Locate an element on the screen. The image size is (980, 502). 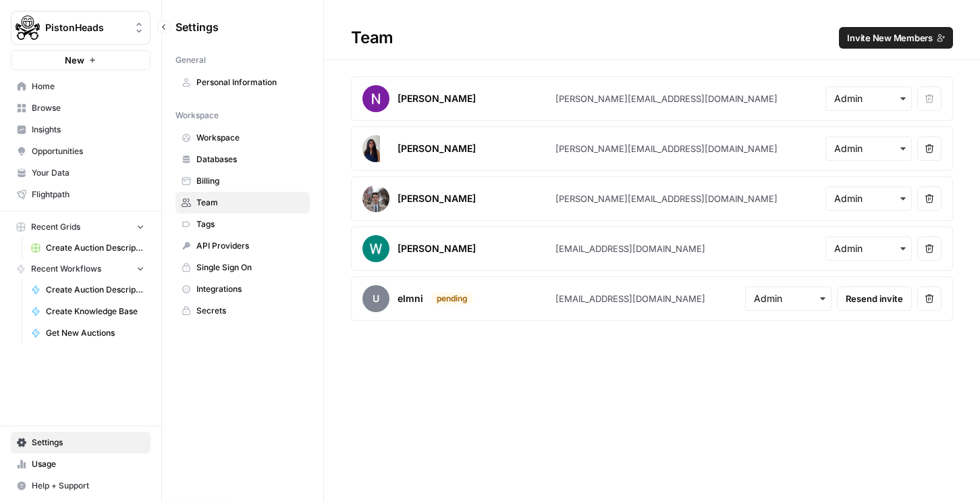
a: Home is located at coordinates (81, 86).